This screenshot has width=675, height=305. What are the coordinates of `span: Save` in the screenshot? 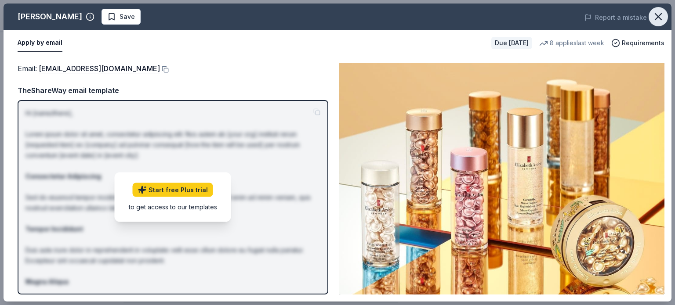 It's located at (127, 17).